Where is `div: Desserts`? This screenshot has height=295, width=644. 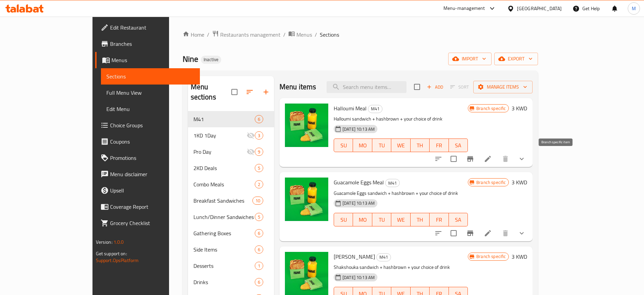
div: Desserts is located at coordinates (224, 266).